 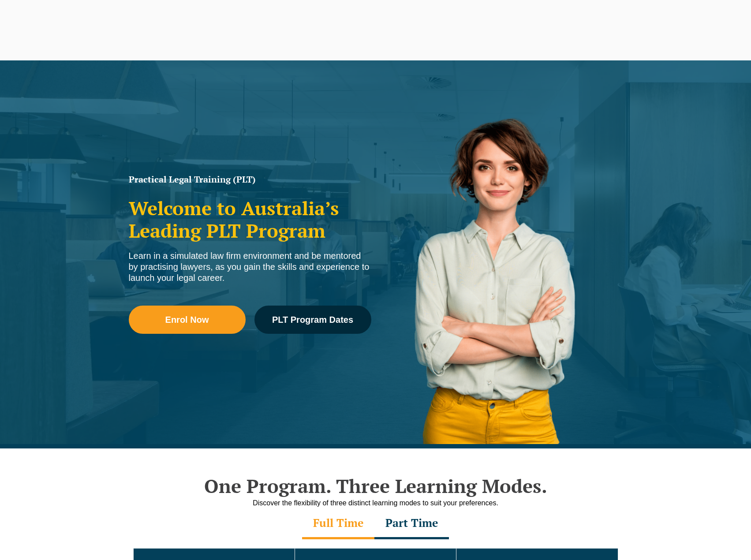 What do you see at coordinates (376, 503) in the screenshot?
I see `div: Discover the flexibility of three distinct learning modes to suit your preferences.` at bounding box center [376, 503].